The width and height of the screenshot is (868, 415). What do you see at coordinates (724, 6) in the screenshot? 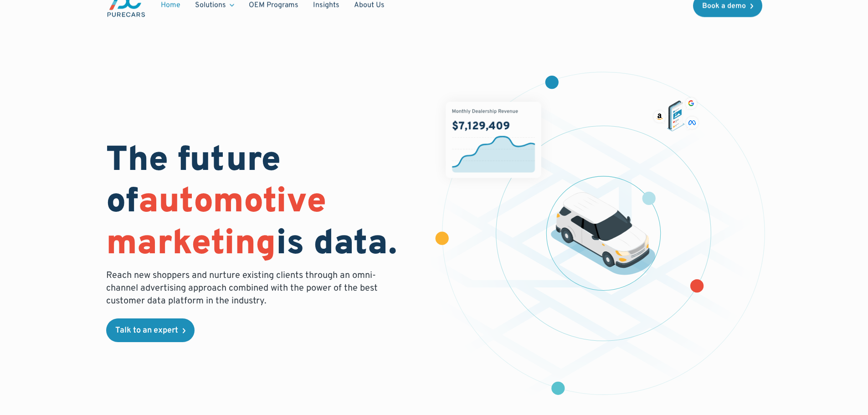
I see `div: Book a demo` at bounding box center [724, 6].